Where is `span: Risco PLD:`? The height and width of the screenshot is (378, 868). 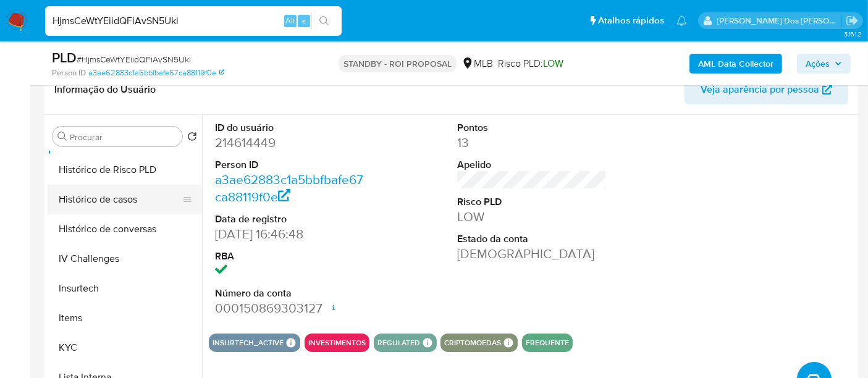
span: Risco PLD: is located at coordinates (531, 64).